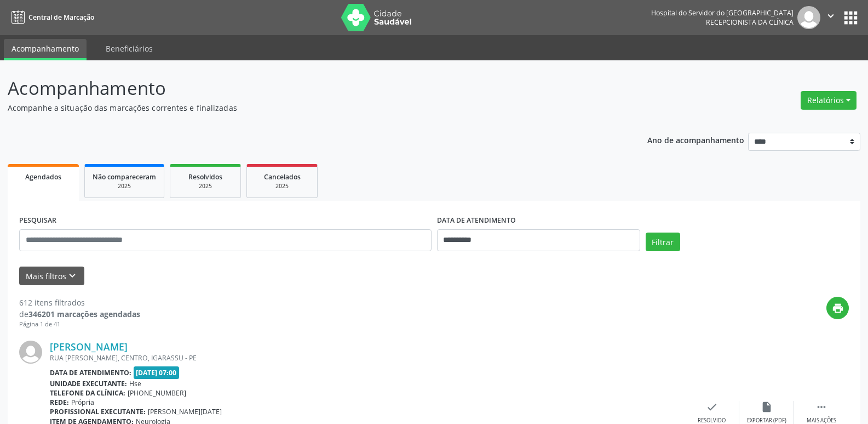 This screenshot has height=424, width=868. I want to click on span: Própria, so click(83, 402).